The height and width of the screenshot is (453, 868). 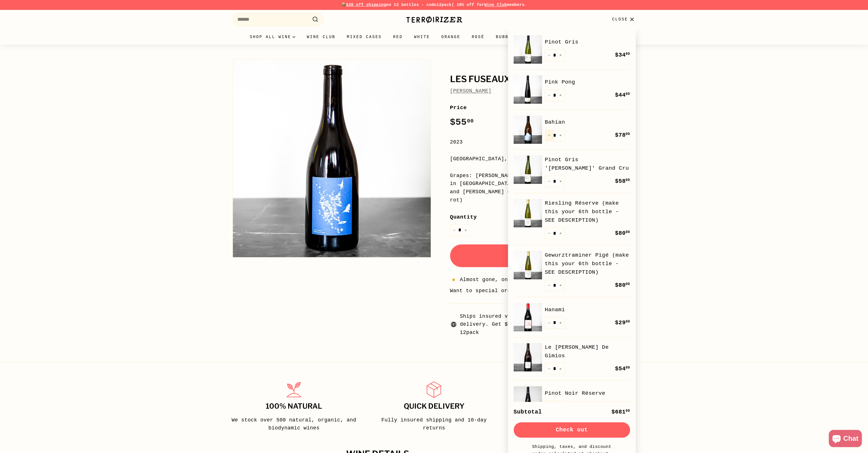 I want to click on label: Price, so click(x=543, y=107).